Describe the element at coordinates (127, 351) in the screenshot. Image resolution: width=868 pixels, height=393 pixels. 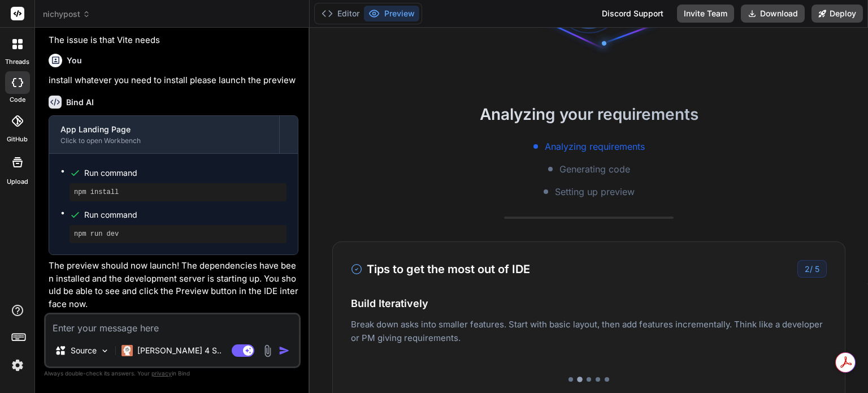
I see `img: Claude 4 Sonnet` at that location.